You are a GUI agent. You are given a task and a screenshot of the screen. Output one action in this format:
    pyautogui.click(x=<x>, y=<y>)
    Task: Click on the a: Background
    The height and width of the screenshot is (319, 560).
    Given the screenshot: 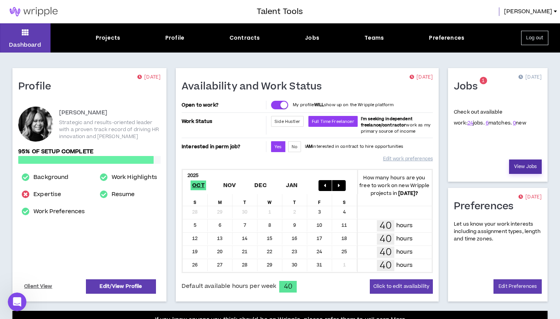 What is the action you would take?
    pyautogui.click(x=51, y=177)
    